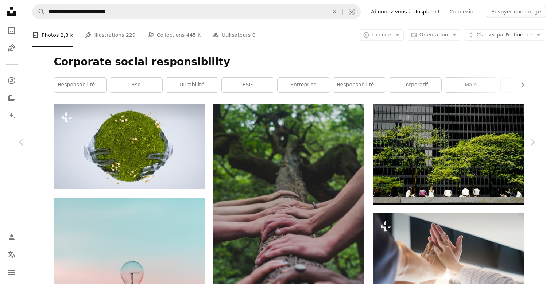 Image resolution: width=554 pixels, height=284 pixels. What do you see at coordinates (433, 35) in the screenshot?
I see `span: Orientation` at bounding box center [433, 35].